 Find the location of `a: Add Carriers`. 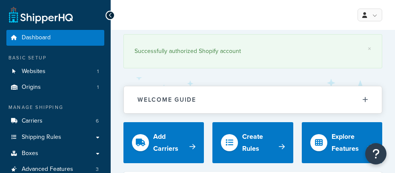

a: Add Carriers is located at coordinates (164, 142).